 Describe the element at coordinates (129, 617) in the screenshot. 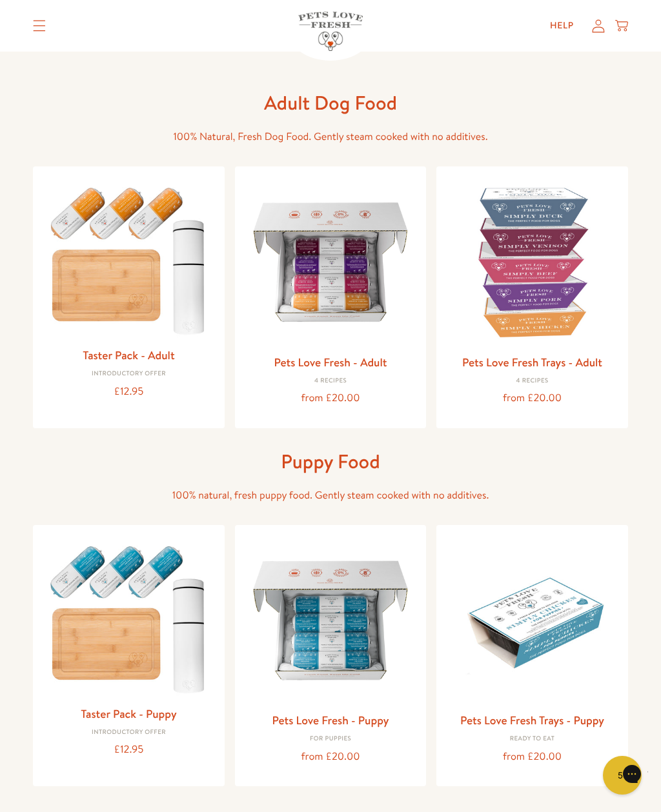

I see `img: Taster Pack - Puppy` at that location.